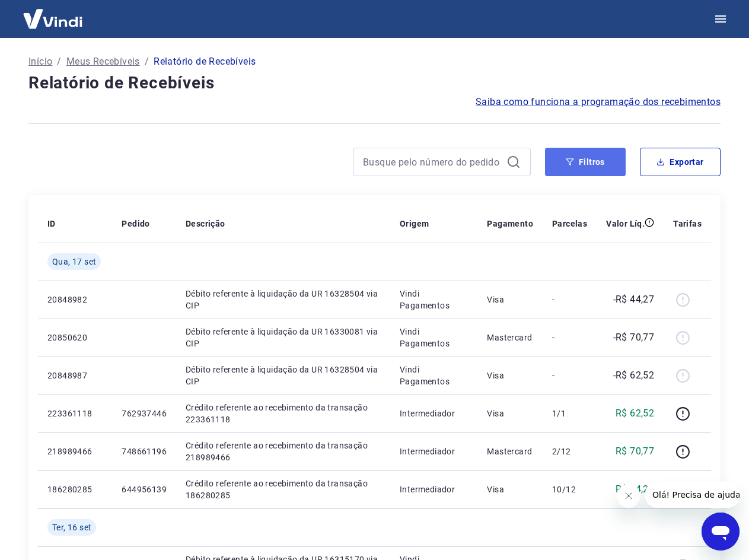  I want to click on p: Crédito referente ao recebimento da transação 186280285, so click(283, 489).